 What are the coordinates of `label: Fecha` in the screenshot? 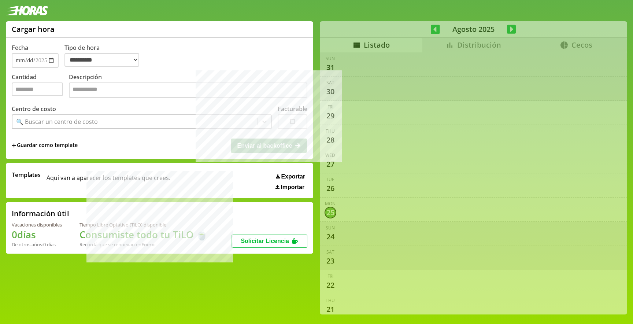 It's located at (20, 48).